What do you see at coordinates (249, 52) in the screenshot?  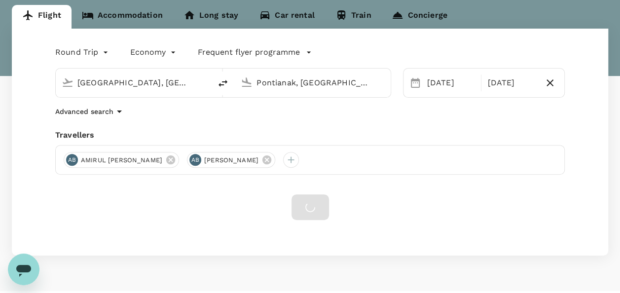 I see `p: Frequent flyer programme` at bounding box center [249, 52].